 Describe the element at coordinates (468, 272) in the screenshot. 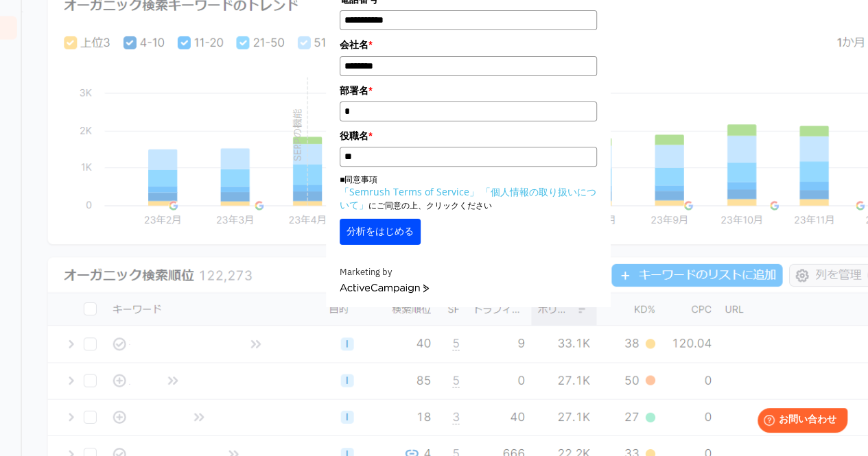

I see `div: Marketing by` at that location.